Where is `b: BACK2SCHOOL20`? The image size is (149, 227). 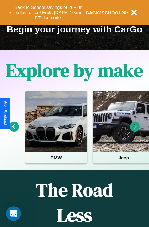 b: BACK2SCHOOL20 is located at coordinates (106, 13).